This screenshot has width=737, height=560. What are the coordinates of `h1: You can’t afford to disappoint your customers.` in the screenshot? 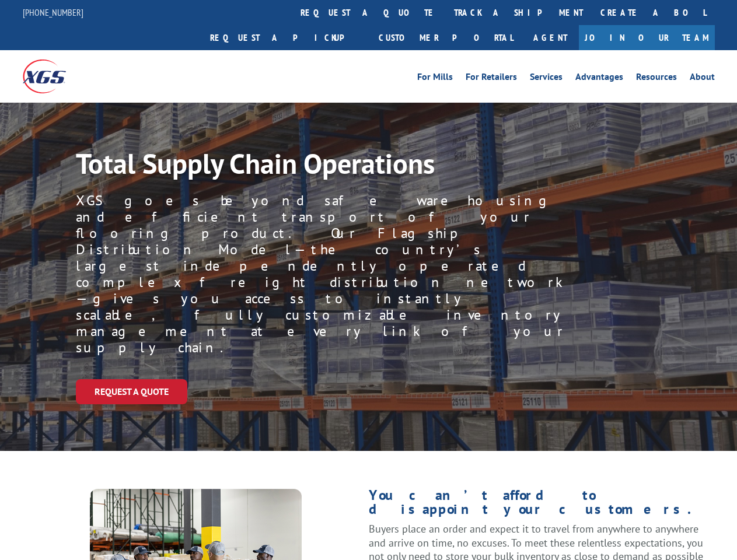 It's located at (542, 505).